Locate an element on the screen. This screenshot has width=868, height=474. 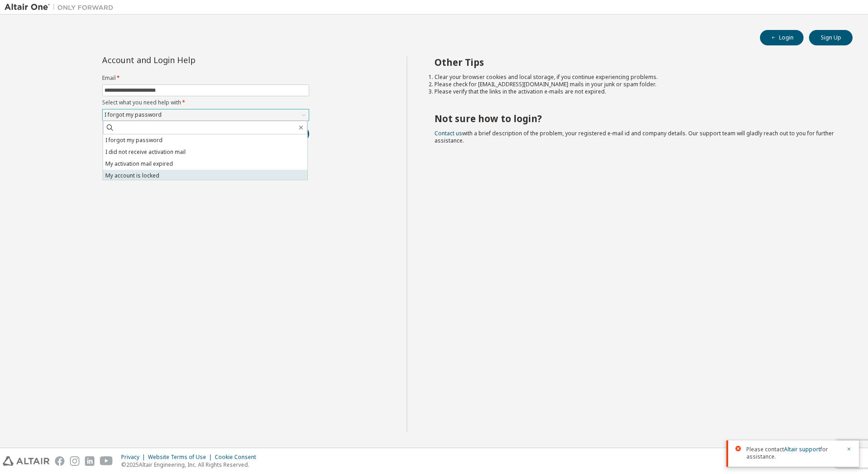
img: altair_logo.svg is located at coordinates (26, 461).